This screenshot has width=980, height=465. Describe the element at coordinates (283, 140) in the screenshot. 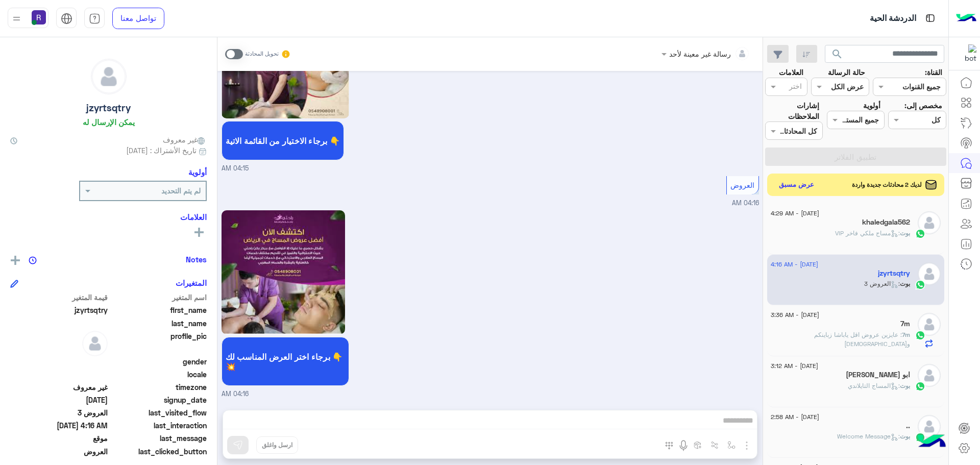

I see `span: برجاء الاختيار من القائمة الاتية 👇` at that location.